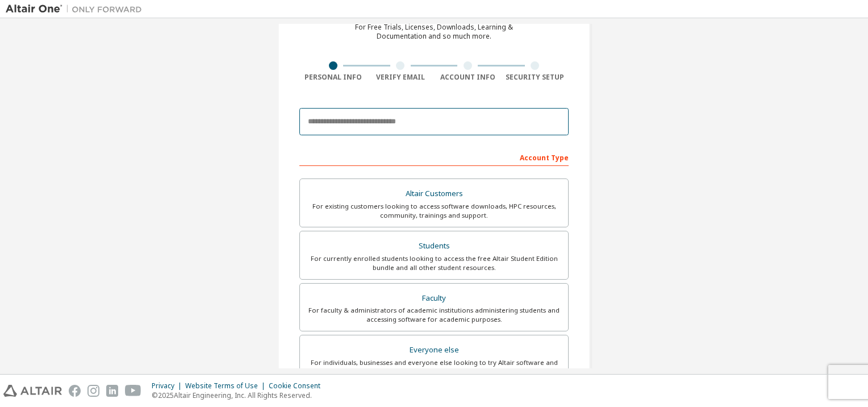 The image size is (868, 407). Describe the element at coordinates (434, 194) in the screenshot. I see `div: Altair Customers` at that location.